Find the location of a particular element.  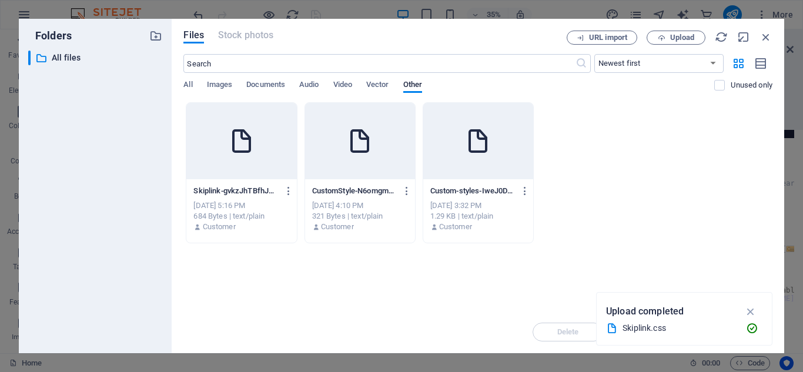

span: Upload is located at coordinates (682, 38).